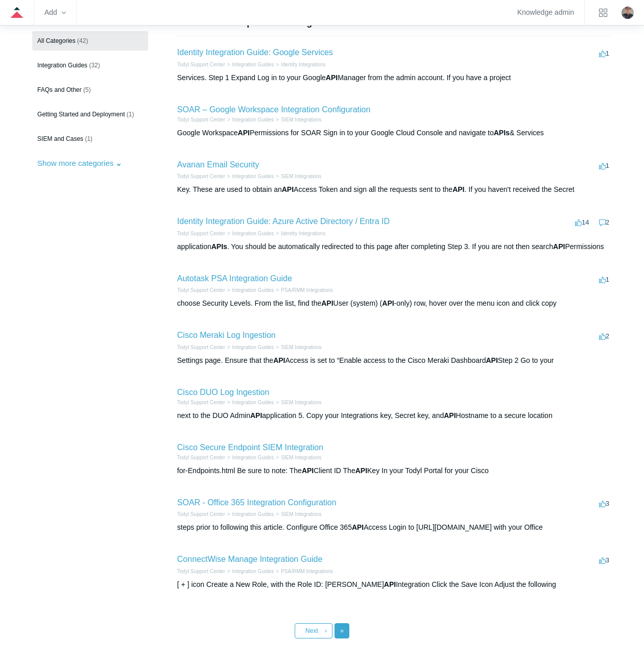  Describe the element at coordinates (502, 133) in the screenshot. I see `em: APIs` at that location.